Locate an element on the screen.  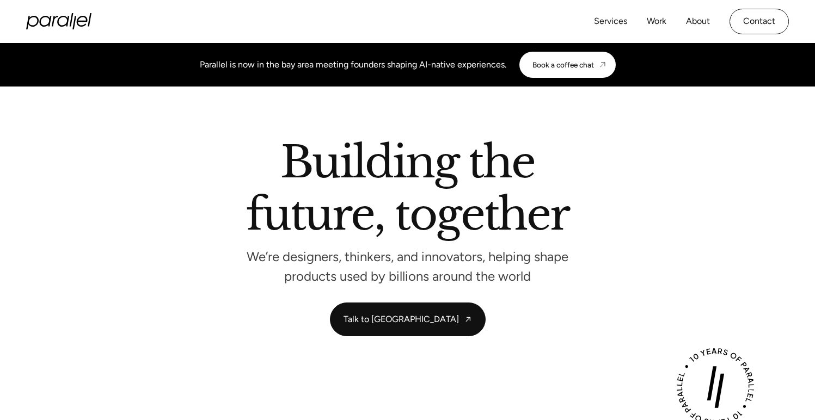
a: Contact is located at coordinates (759, 21).